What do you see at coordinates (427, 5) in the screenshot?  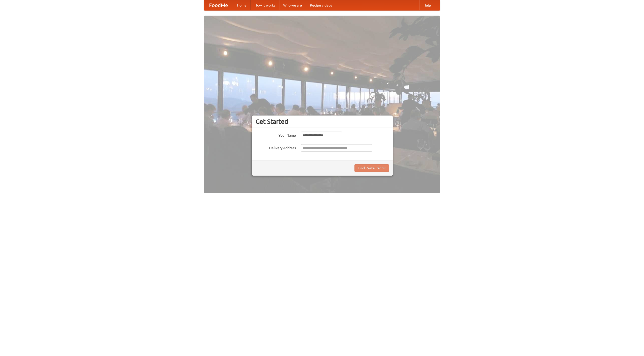 I see `a: Help` at bounding box center [427, 5].